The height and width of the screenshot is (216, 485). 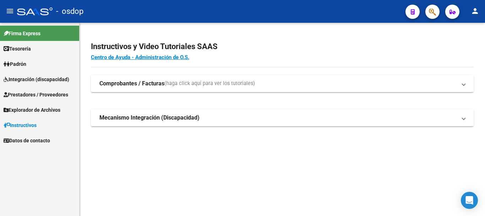 I want to click on span: Firma Express, so click(x=22, y=33).